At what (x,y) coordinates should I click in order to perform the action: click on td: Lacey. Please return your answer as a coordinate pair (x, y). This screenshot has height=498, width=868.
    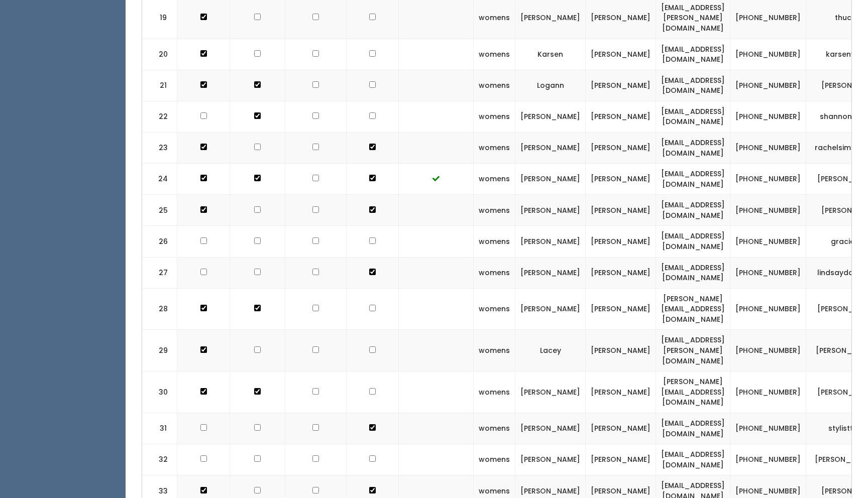
    Looking at the image, I should click on (551, 350).